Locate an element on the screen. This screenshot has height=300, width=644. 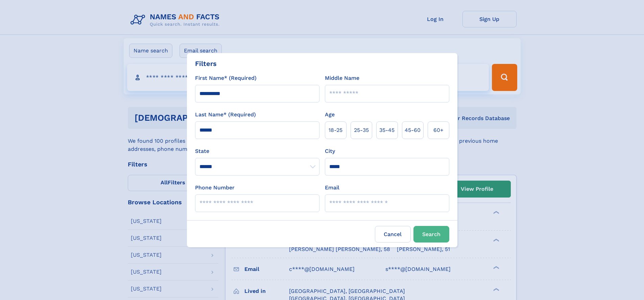
label: Age is located at coordinates (329, 114).